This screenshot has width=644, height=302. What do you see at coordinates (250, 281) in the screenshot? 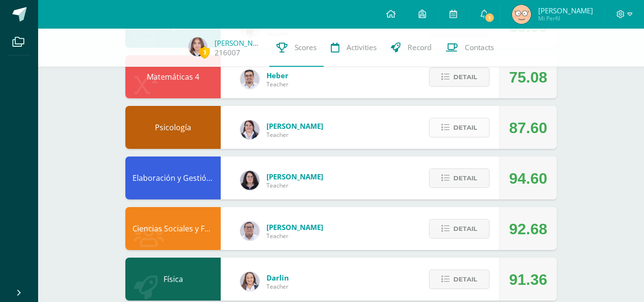
I see `img: 794815d7ffad13252b70ea13fddba508.png` at bounding box center [250, 281].